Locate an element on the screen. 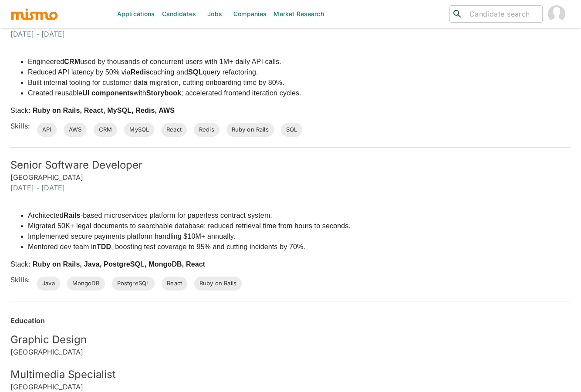 The image size is (581, 392). li: Created reusable with ; accelerated frontend iteration cycles. is located at coordinates (165, 93).